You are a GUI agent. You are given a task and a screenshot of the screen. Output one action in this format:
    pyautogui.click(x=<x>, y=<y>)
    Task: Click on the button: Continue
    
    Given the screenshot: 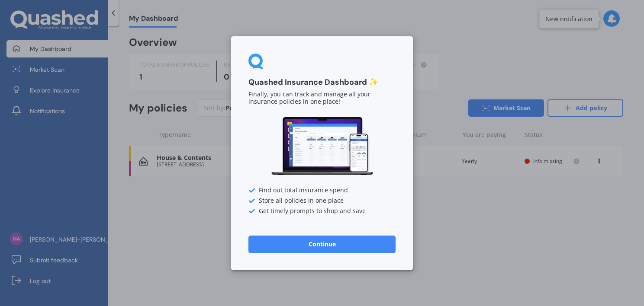 What is the action you would take?
    pyautogui.click(x=322, y=244)
    